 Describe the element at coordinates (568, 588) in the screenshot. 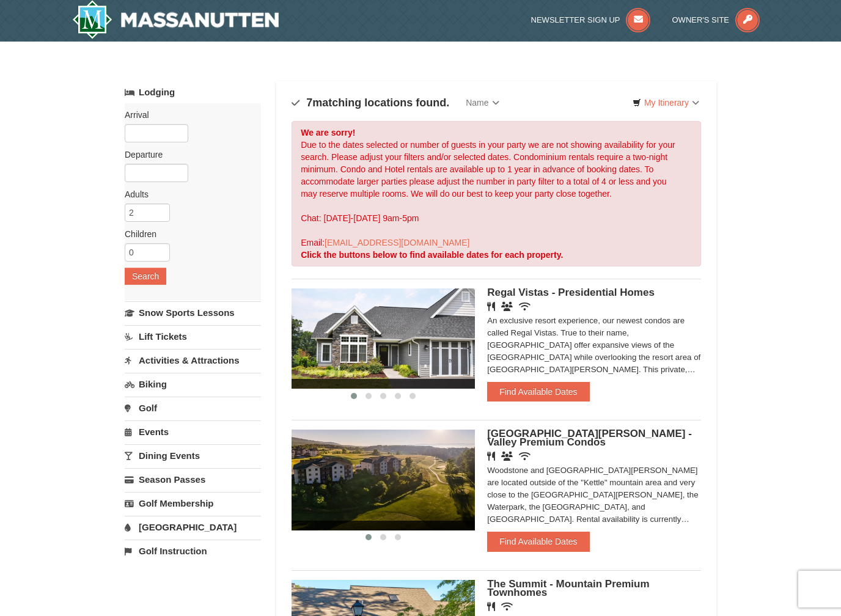

I see `span: The Summit - Mountain Premium Townhomes` at that location.